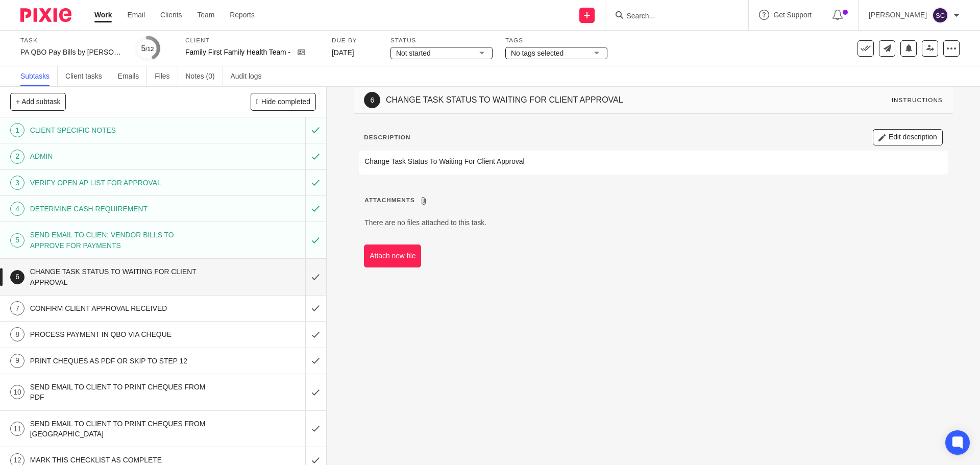  Describe the element at coordinates (438, 40) in the screenshot. I see `label: Status` at that location.